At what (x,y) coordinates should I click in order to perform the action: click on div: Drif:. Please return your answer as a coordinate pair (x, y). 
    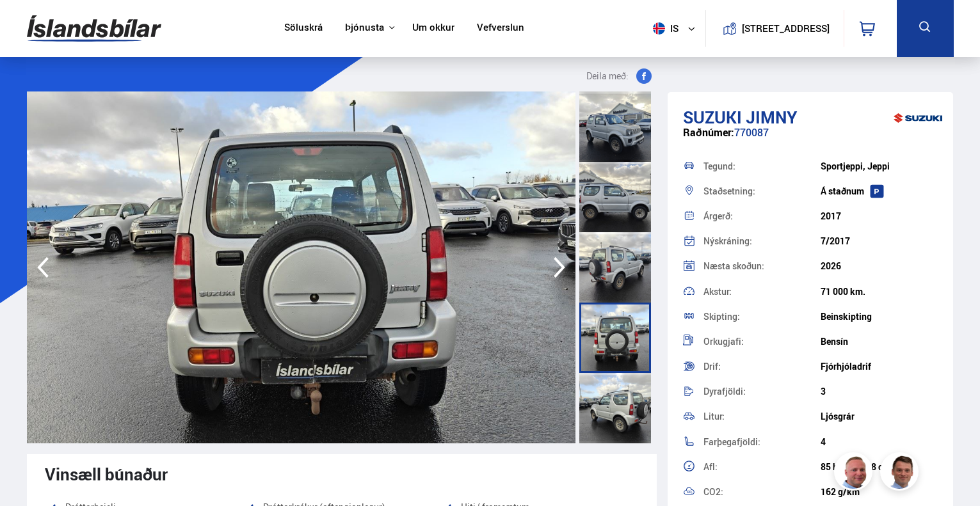
    Looking at the image, I should click on (762, 366).